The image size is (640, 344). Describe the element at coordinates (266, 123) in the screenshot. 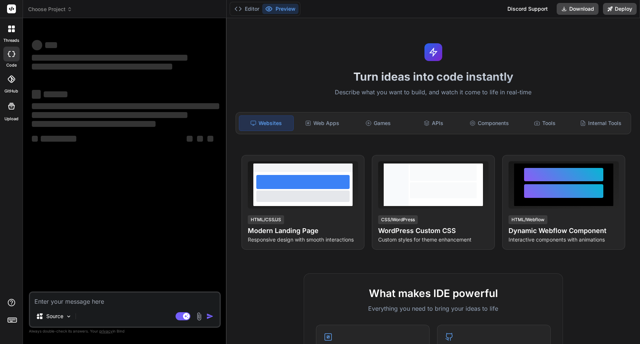

I see `div: Websites` at that location.